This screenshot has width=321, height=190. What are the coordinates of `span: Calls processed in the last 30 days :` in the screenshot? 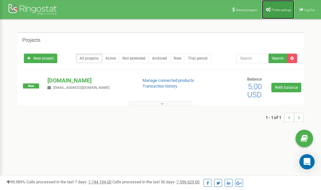 It's located at (156, 182).